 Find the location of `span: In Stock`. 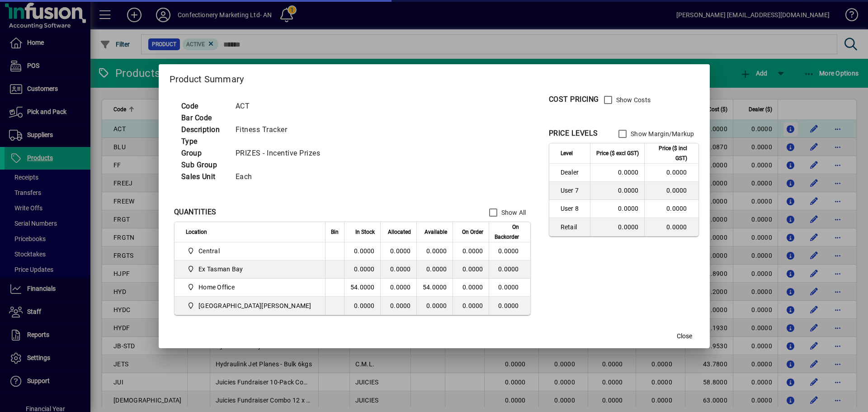

span: In Stock is located at coordinates (365, 232).